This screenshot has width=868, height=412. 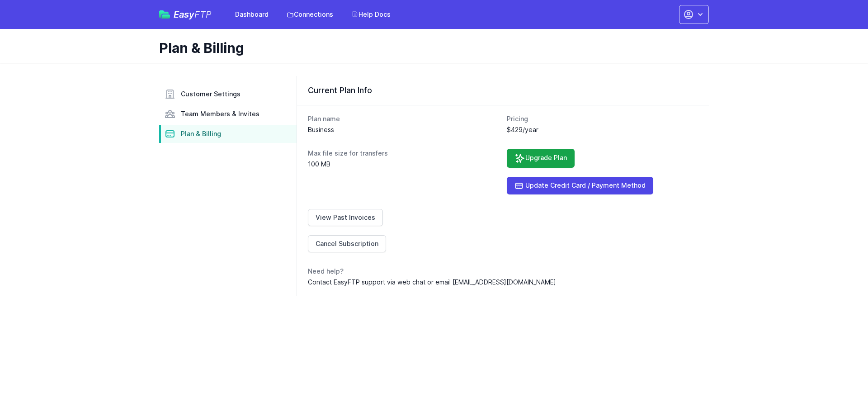 I want to click on a: Update Credit Card / Payment Method, so click(x=580, y=185).